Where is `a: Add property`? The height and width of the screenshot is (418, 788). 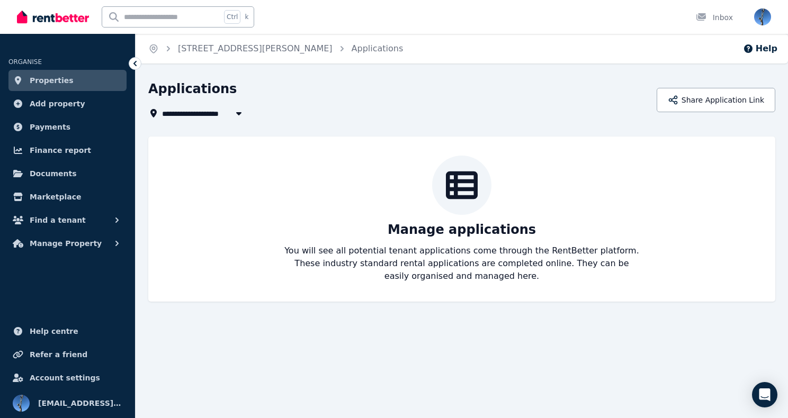
a: Add property is located at coordinates (67, 104).